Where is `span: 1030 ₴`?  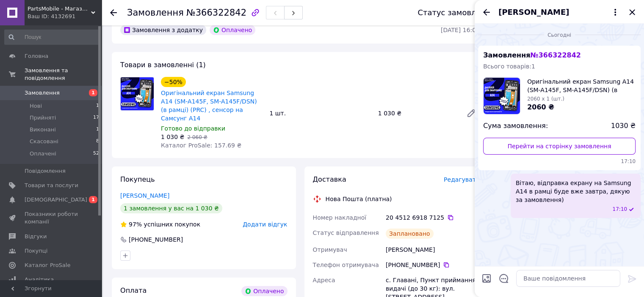
span: 1030 ₴ is located at coordinates (623, 126).